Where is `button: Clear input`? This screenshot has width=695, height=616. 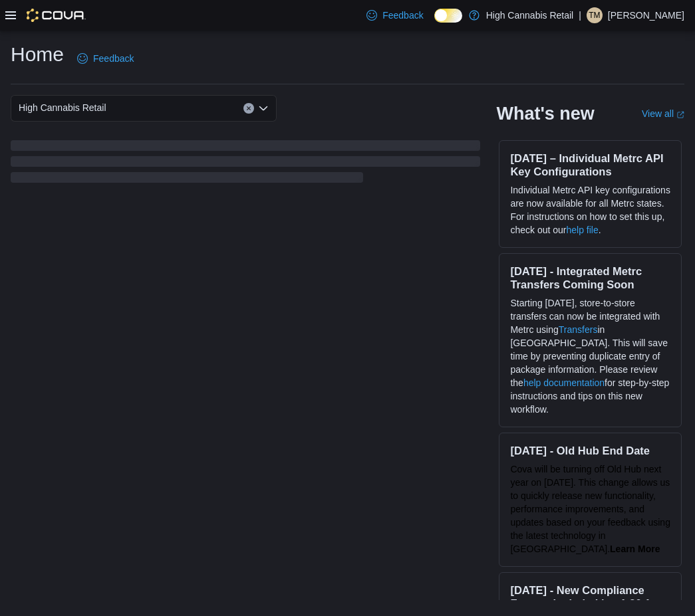 button: Clear input is located at coordinates (249, 108).